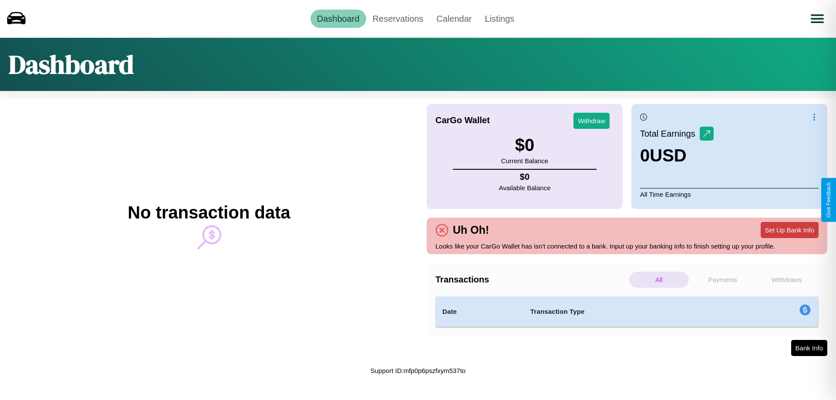 Image resolution: width=836 pixels, height=400 pixels. I want to click on button: Open menu, so click(817, 19).